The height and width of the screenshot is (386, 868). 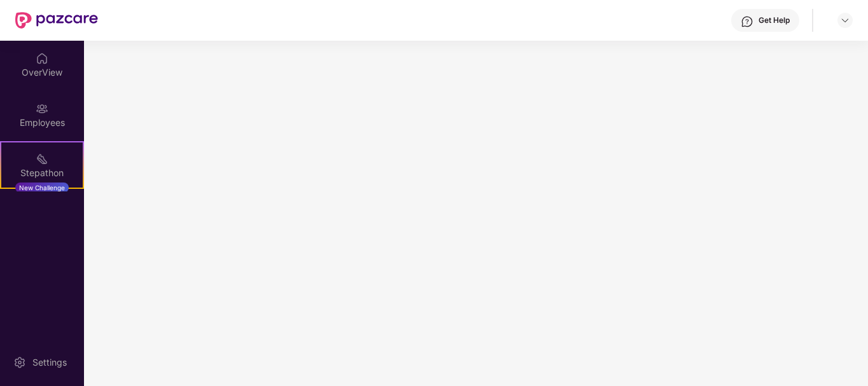 What do you see at coordinates (42, 188) in the screenshot?
I see `div: New Challenge` at bounding box center [42, 188].